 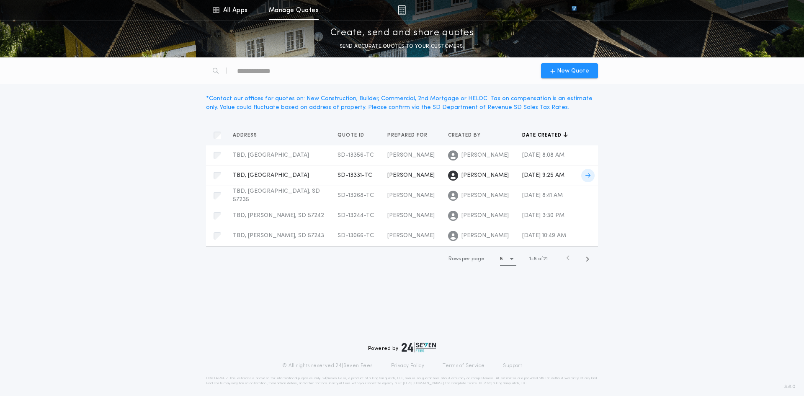 What do you see at coordinates (508, 259) in the screenshot?
I see `button: 5` at bounding box center [508, 259].